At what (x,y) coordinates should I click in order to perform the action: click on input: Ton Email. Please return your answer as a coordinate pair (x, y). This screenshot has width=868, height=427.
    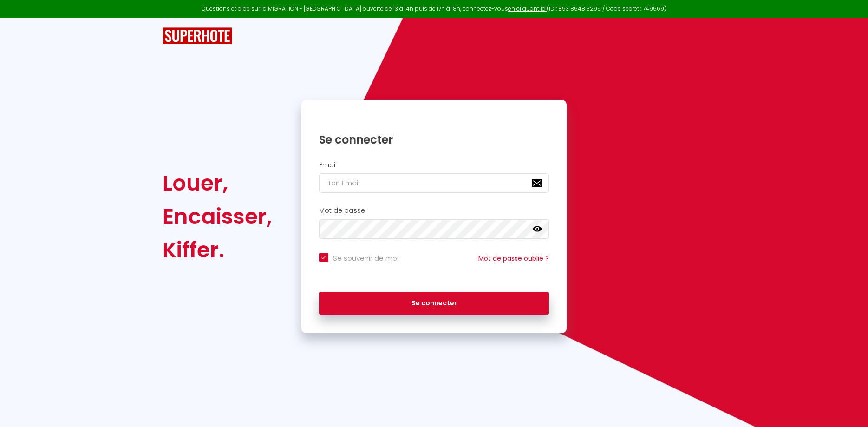
    Looking at the image, I should click on (435, 183).